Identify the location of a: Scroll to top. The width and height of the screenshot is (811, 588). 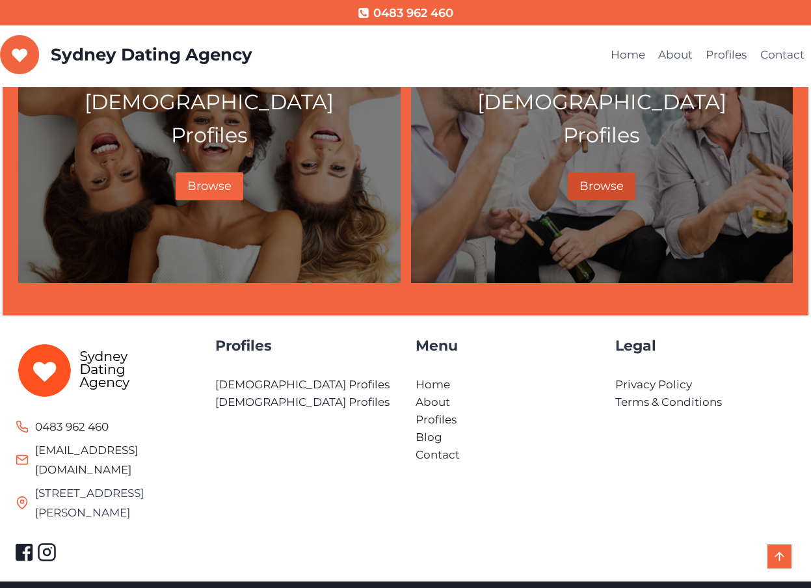
(779, 556).